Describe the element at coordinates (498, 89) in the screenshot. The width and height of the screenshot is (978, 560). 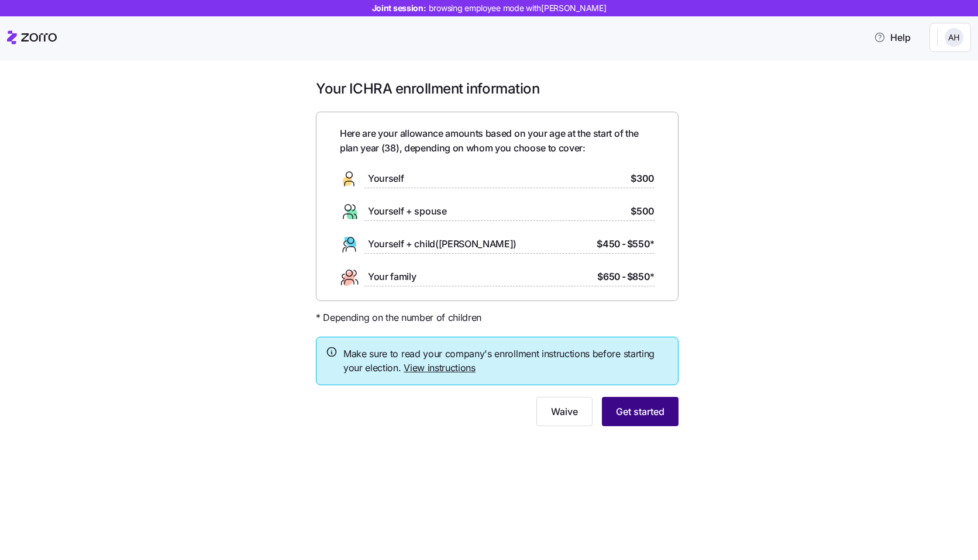
I see `h1: Your ICHRA enrollment information` at that location.